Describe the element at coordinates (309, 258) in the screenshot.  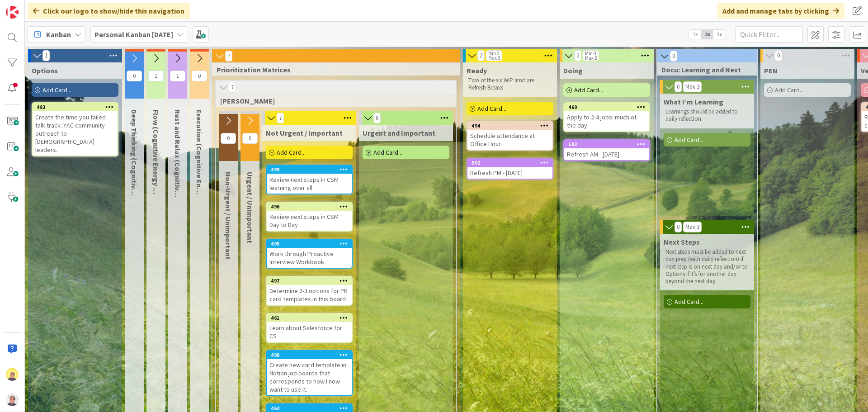
I see `div: Work through Proactive Interview Workbook` at that location.